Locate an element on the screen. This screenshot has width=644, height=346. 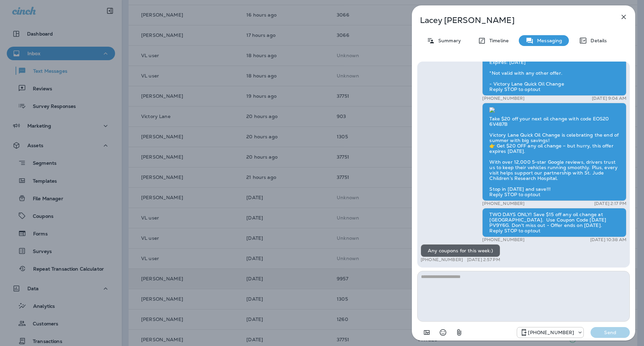
button: Select an emoji is located at coordinates (443, 333).